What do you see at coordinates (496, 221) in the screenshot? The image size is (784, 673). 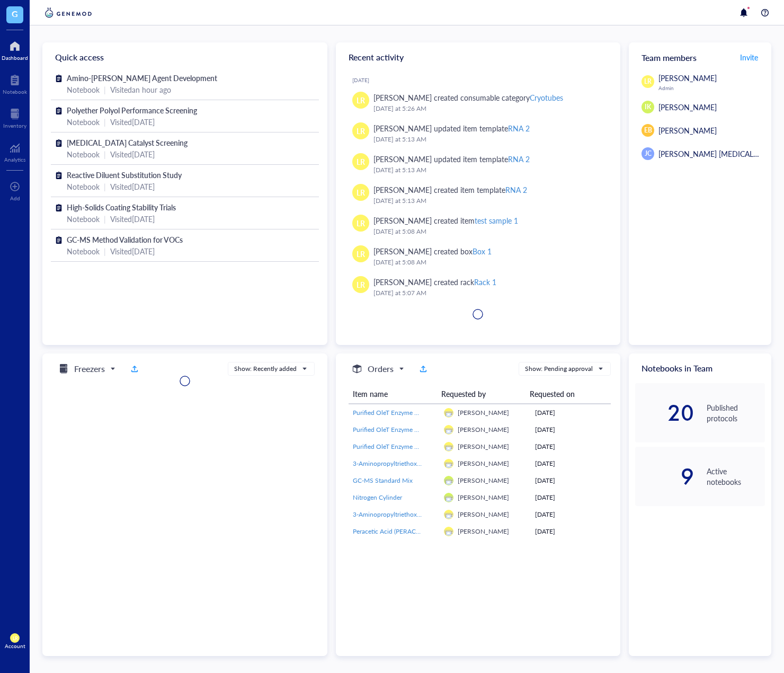 I see `div: test sample 1` at bounding box center [496, 221].